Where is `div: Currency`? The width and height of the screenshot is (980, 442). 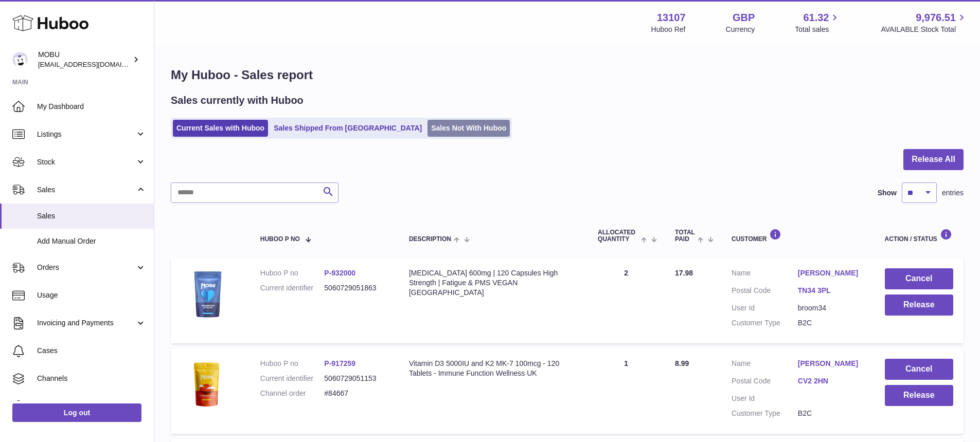 div: Currency is located at coordinates (741, 29).